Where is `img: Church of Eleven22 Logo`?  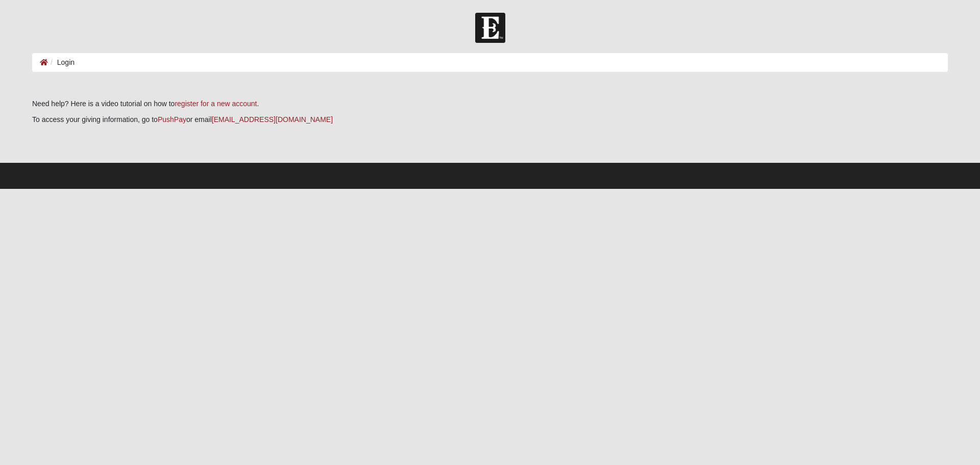 img: Church of Eleven22 Logo is located at coordinates (490, 28).